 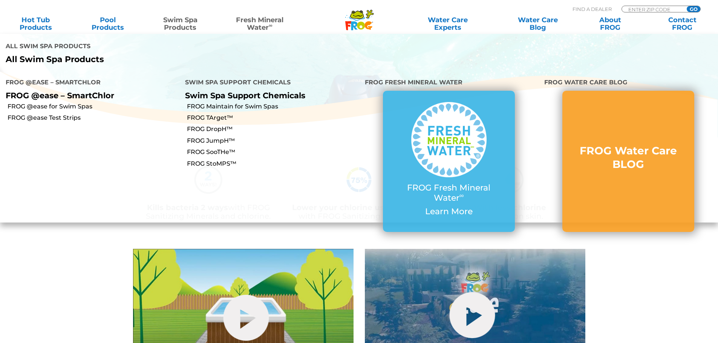 What do you see at coordinates (179, 60) in the screenshot?
I see `p: All Swim Spa Products` at bounding box center [179, 60].